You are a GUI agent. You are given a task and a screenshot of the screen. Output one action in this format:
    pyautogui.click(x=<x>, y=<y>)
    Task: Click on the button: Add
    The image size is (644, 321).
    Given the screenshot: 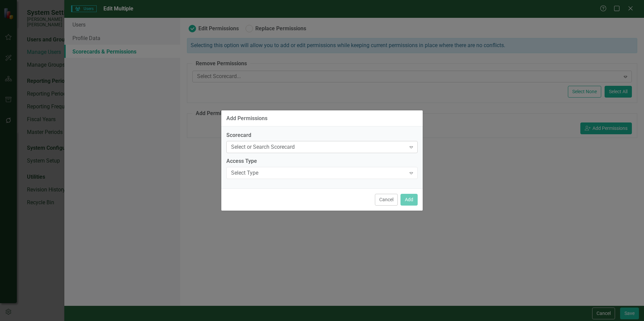 What is the action you would take?
    pyautogui.click(x=409, y=200)
    